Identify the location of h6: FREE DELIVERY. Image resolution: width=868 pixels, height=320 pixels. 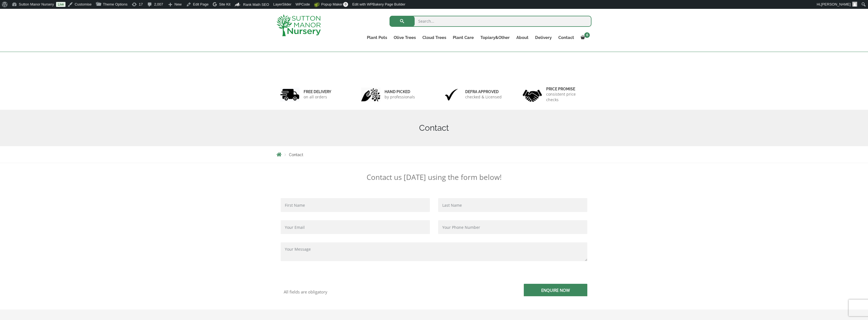
(317, 92).